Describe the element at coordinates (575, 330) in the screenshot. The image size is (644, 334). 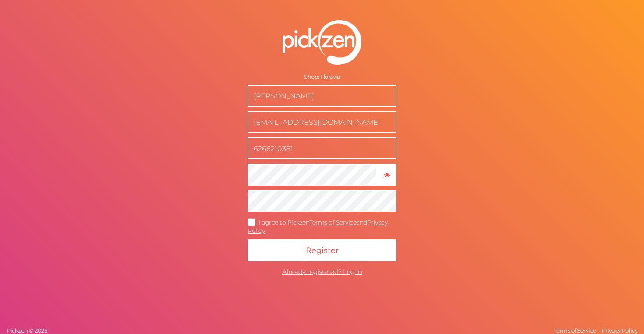
I see `span: Terms of Service` at that location.